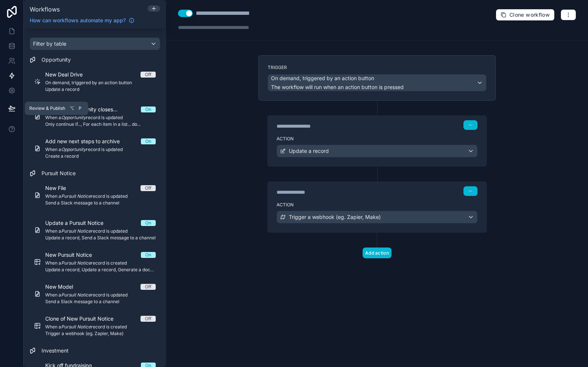 This screenshot has width=588, height=367. What do you see at coordinates (335, 217) in the screenshot?
I see `span: Trigger a webhook (eg. Zapier, Make)` at bounding box center [335, 217].